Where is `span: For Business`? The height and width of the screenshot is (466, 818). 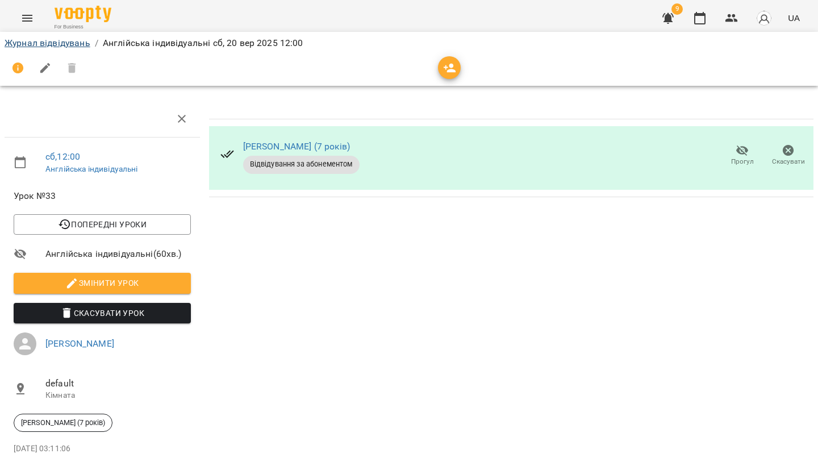
span: For Business is located at coordinates (83, 27).